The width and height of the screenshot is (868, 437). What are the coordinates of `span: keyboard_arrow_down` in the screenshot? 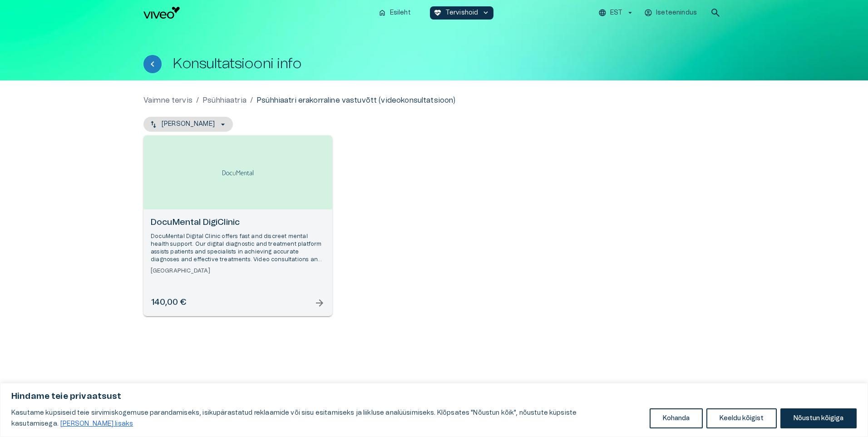 It's located at (486, 13).